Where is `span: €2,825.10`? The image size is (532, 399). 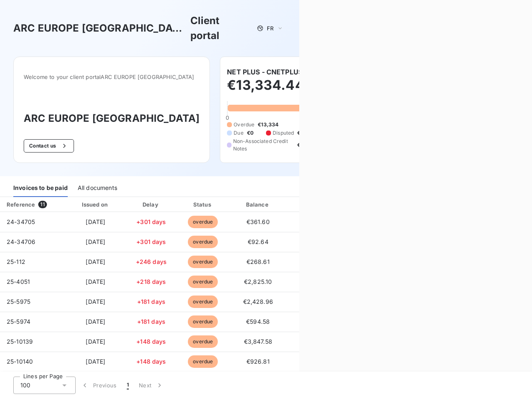 span: €2,825.10 is located at coordinates (258, 281).